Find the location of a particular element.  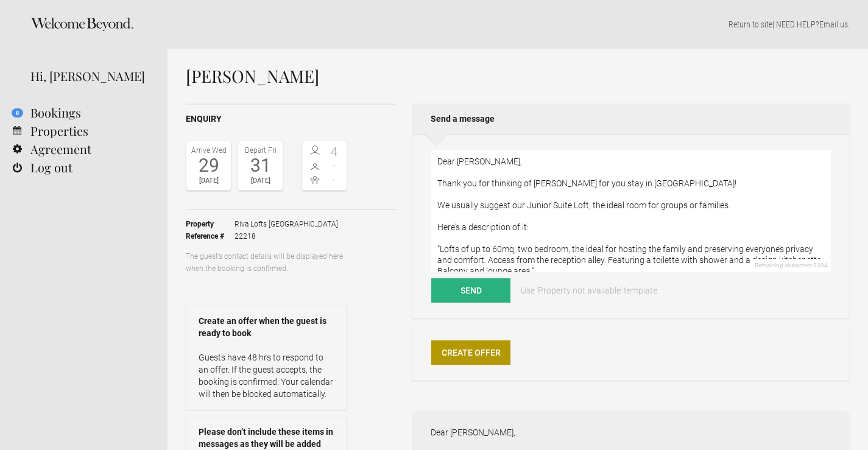

flynt-notification-badge: 8 is located at coordinates (17, 112).